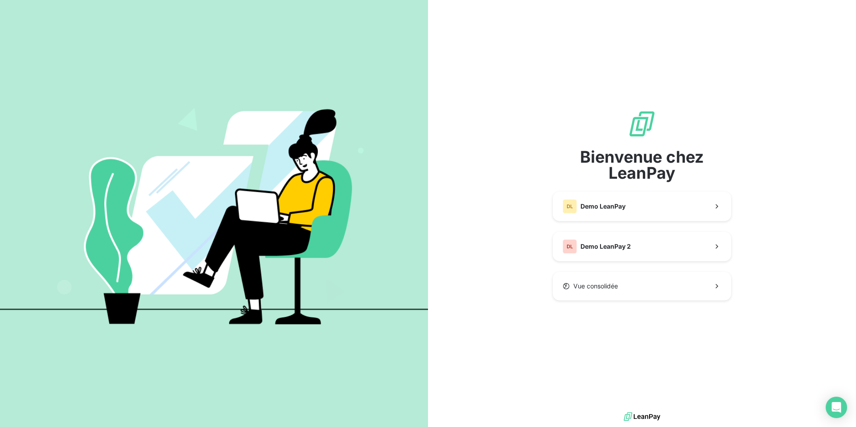  What do you see at coordinates (605, 246) in the screenshot?
I see `span: Demo LeanPay 2` at bounding box center [605, 246].